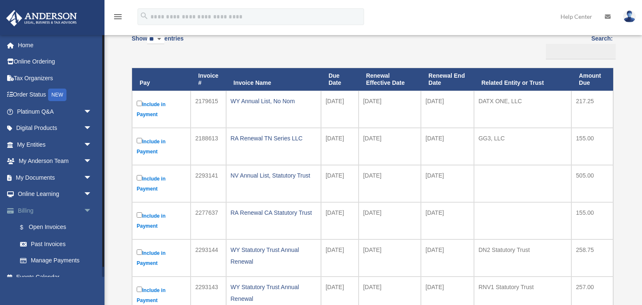 The width and height of the screenshot is (642, 305). I want to click on label: Search:, so click(577, 46).